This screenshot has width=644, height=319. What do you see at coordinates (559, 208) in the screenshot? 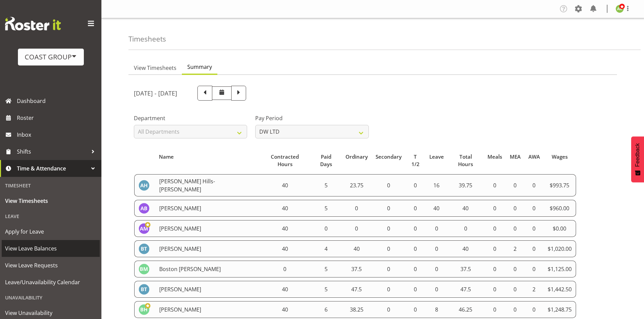
I see `td: $960.00` at bounding box center [559, 208].